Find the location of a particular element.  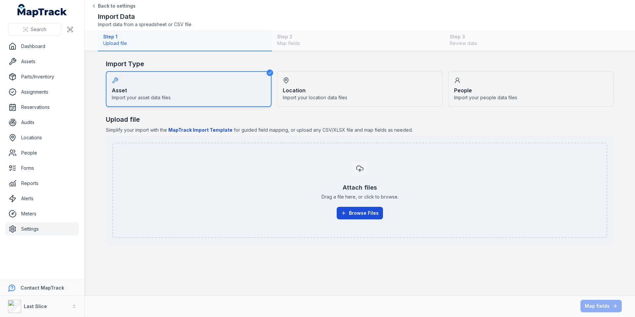

span: Import your location data files is located at coordinates (315, 97).